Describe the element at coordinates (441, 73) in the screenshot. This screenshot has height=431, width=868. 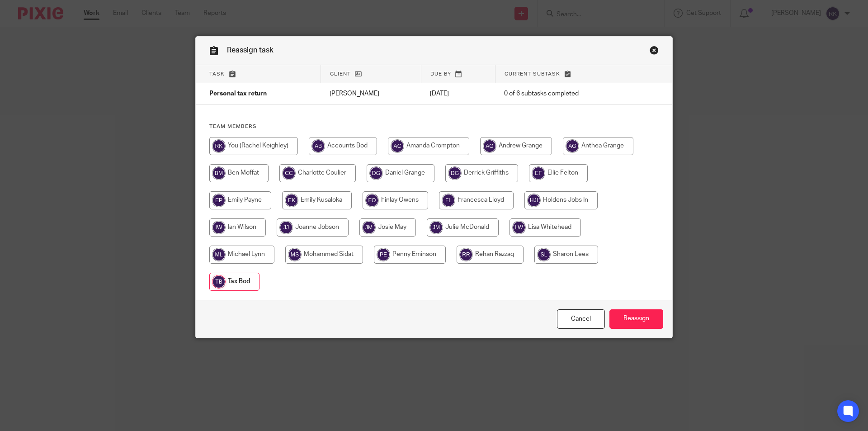
I see `span: Due by` at that location.